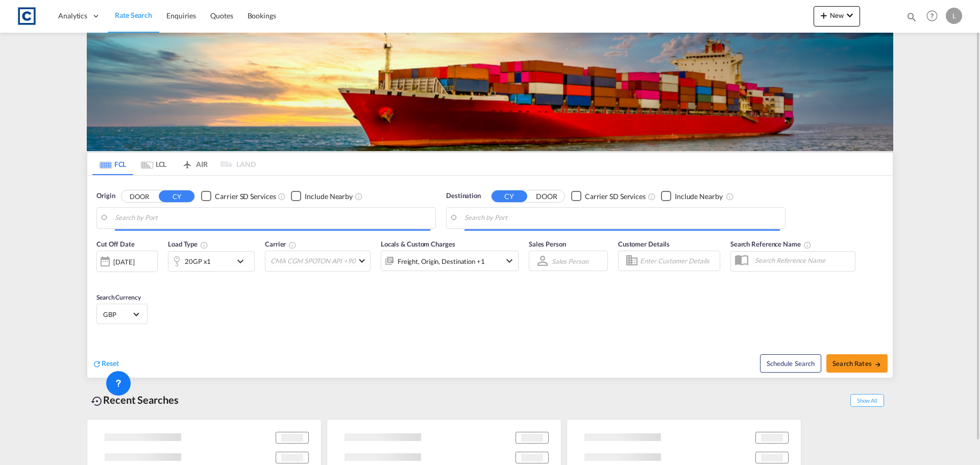 Image resolution: width=980 pixels, height=465 pixels. Describe the element at coordinates (182, 15) in the screenshot. I see `span: Enquiries` at that location.